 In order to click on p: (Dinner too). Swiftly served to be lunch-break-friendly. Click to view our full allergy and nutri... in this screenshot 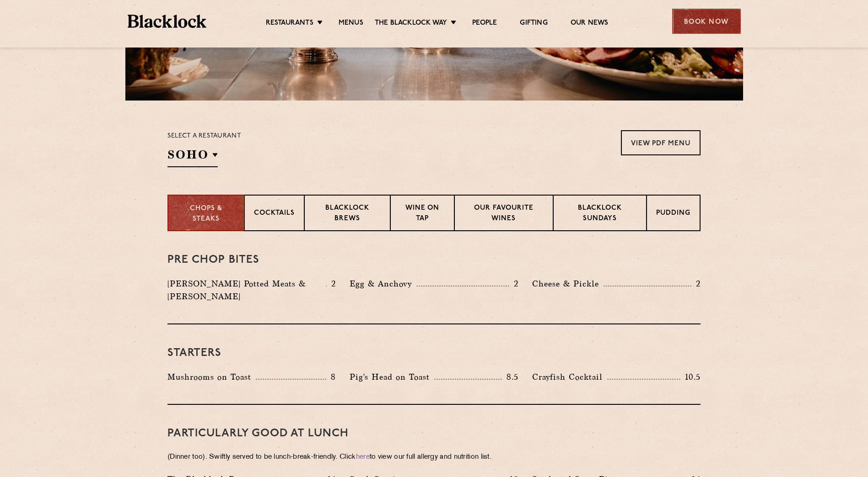, I will do `click(434, 458)`.